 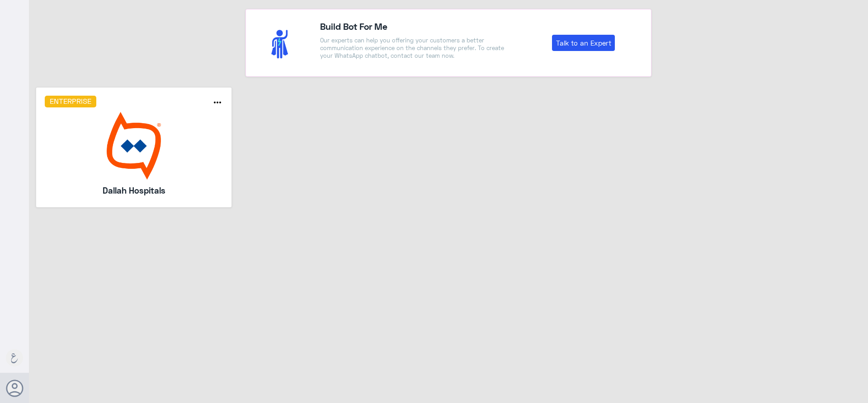 I want to click on img: bot image, so click(x=134, y=146).